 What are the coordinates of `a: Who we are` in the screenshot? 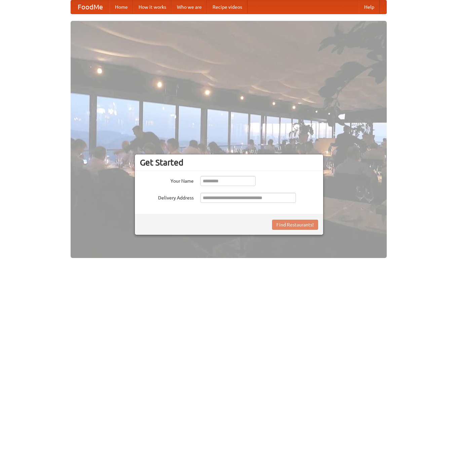 It's located at (190, 7).